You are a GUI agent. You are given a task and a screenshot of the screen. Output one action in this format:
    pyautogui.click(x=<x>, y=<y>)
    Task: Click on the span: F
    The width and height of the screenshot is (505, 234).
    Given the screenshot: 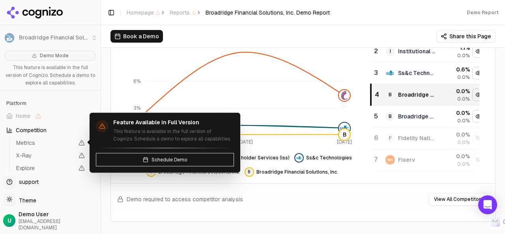 What is the action you would take?
    pyautogui.click(x=390, y=138)
    